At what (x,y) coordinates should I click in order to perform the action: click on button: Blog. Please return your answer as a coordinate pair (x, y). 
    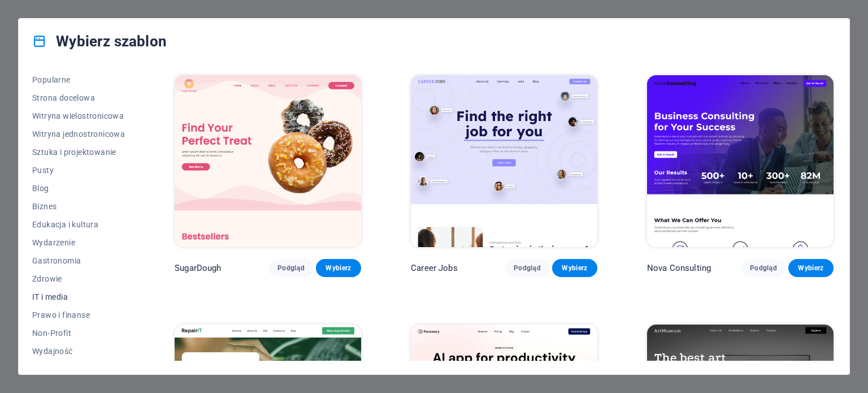
    Looking at the image, I should click on (78, 189).